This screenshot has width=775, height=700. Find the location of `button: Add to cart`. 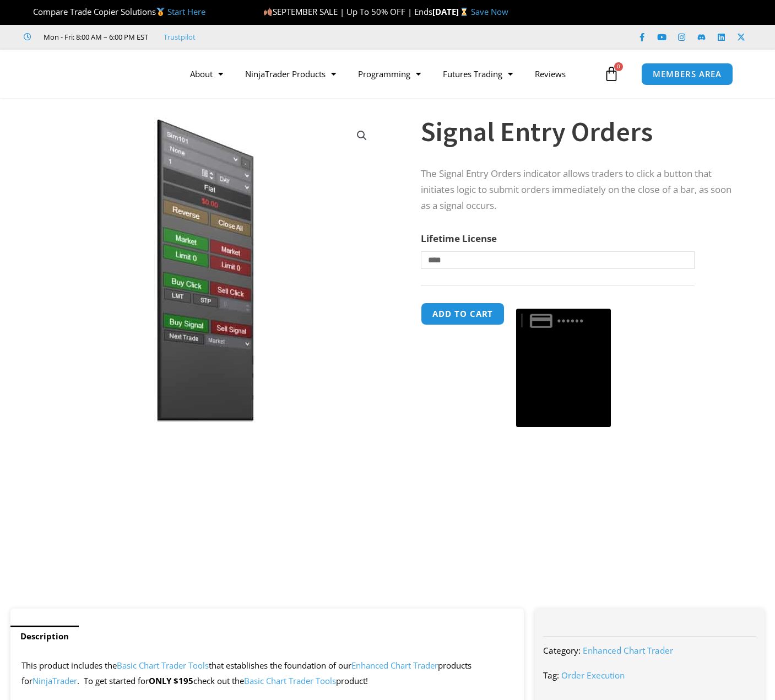

button: Add to cart is located at coordinates (462, 314).